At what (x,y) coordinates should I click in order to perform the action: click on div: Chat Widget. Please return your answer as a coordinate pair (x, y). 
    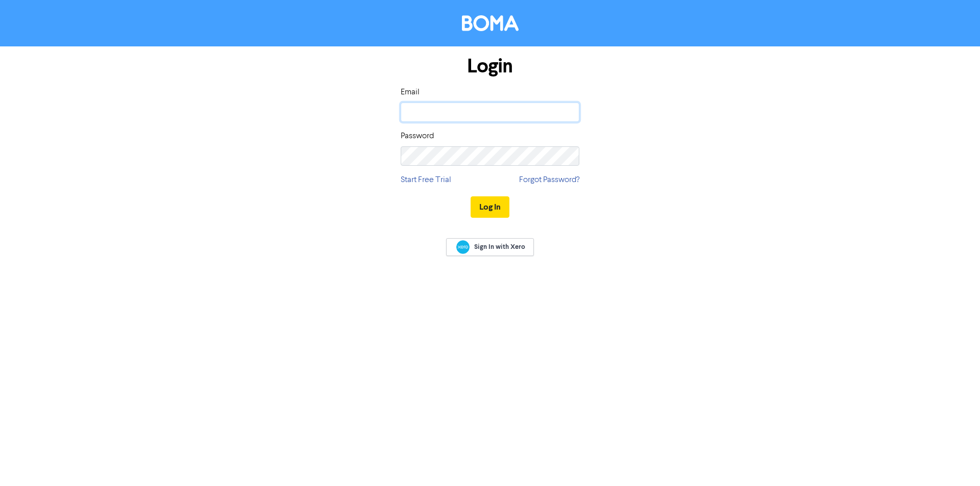
    Looking at the image, I should click on (954, 462).